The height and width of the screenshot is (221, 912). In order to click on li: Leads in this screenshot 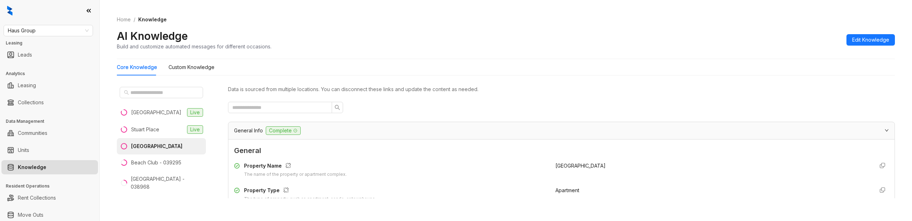, I will do `click(50, 55)`.